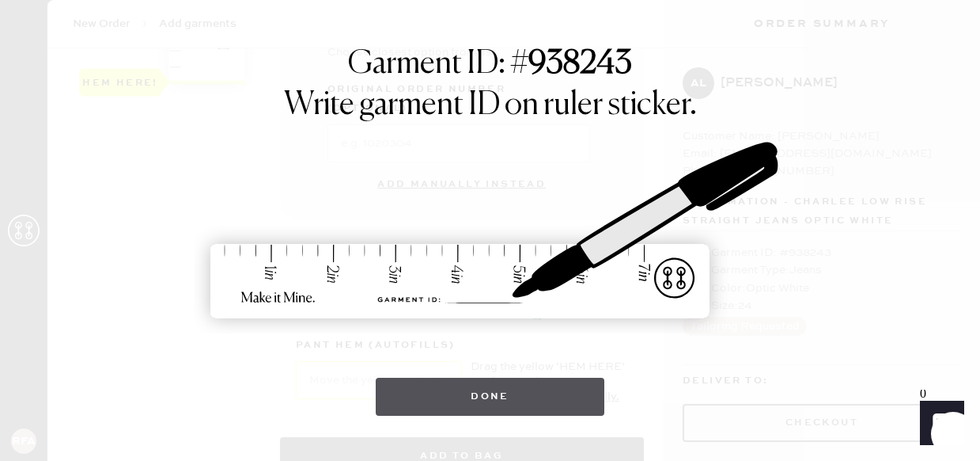  I want to click on strong: 938243, so click(580, 64).